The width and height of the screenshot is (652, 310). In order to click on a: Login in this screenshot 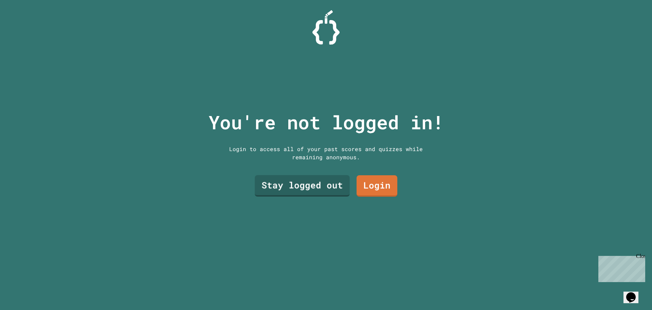, I will do `click(377, 186)`.